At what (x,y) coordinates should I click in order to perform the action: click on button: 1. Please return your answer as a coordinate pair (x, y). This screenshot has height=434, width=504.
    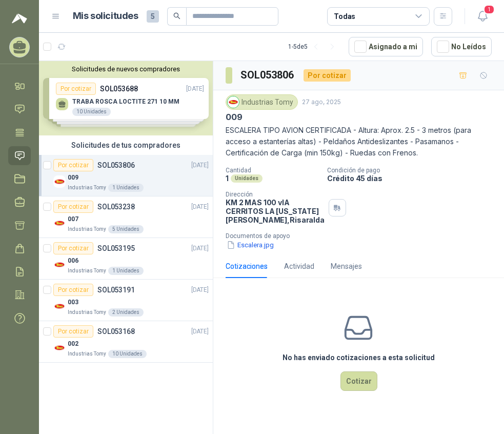
    Looking at the image, I should click on (483, 17).